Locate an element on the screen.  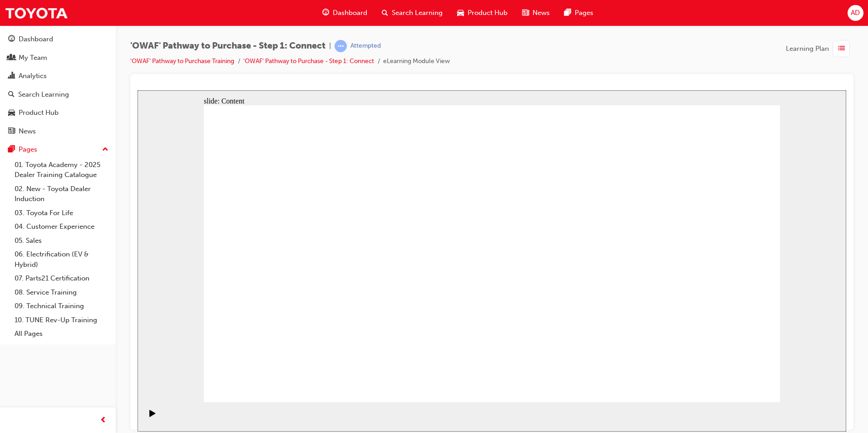
a: news-iconNews is located at coordinates (536, 13).